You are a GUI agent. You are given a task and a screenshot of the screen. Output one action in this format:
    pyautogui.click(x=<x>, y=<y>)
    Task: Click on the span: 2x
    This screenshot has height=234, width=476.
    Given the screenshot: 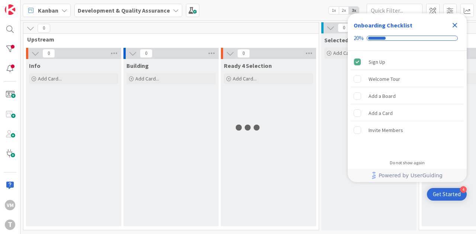 What is the action you would take?
    pyautogui.click(x=343, y=10)
    